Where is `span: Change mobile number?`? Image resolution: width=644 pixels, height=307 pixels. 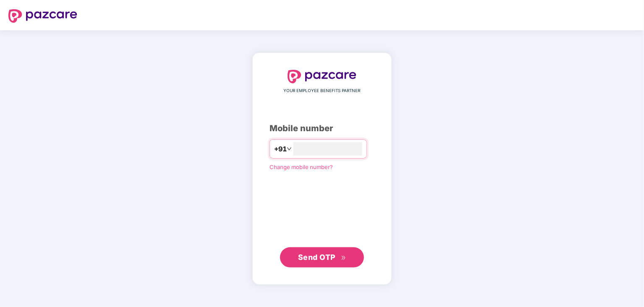
span: Change mobile number? is located at coordinates (301, 167).